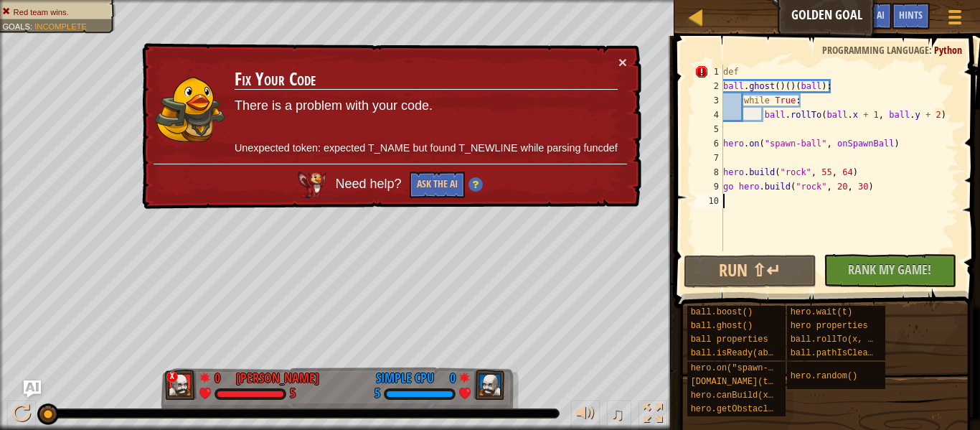 This screenshot has width=980, height=430. I want to click on div: 9, so click(709, 187).